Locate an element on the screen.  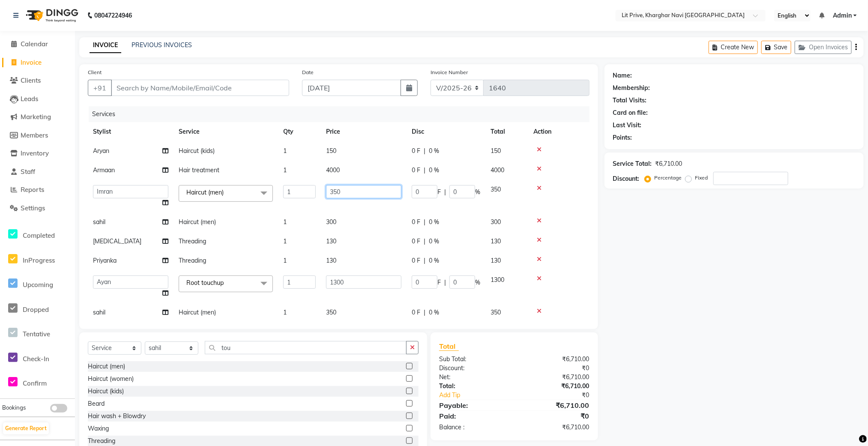
button: Open Invoices is located at coordinates (823, 47).